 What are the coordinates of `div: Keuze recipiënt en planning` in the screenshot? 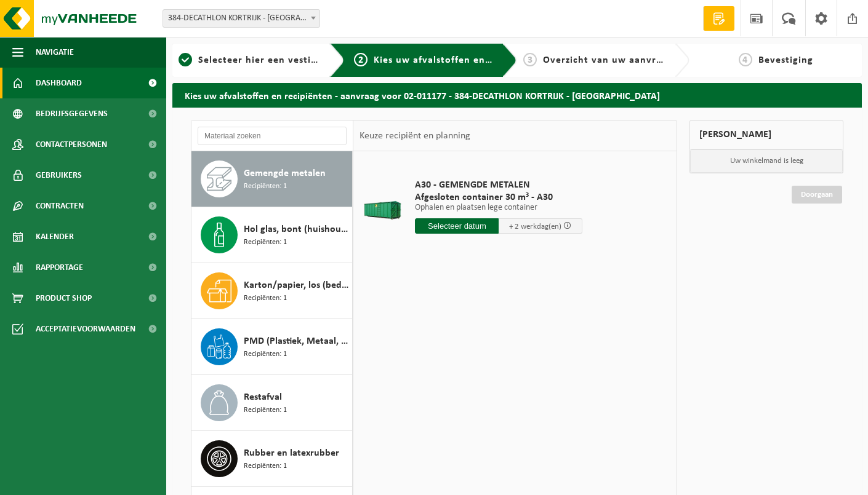 It's located at (415, 136).